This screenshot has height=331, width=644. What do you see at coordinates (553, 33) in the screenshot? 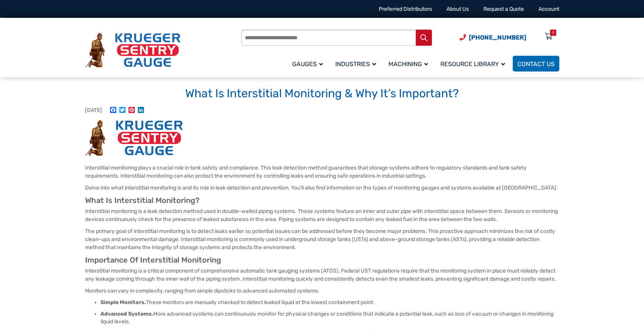
I see `div: 0` at bounding box center [553, 33].